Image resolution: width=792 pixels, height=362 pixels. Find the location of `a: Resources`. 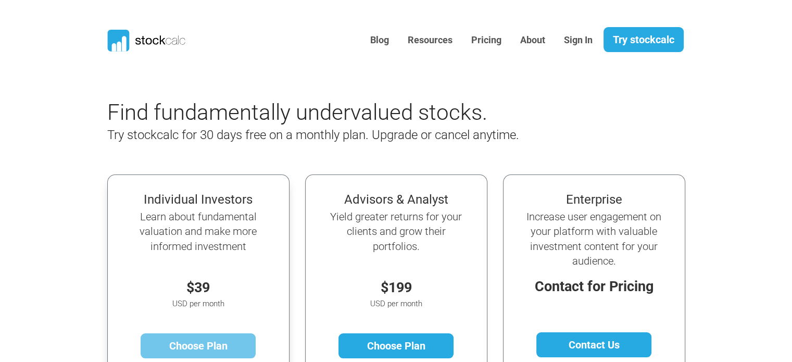

a: Resources is located at coordinates (430, 40).